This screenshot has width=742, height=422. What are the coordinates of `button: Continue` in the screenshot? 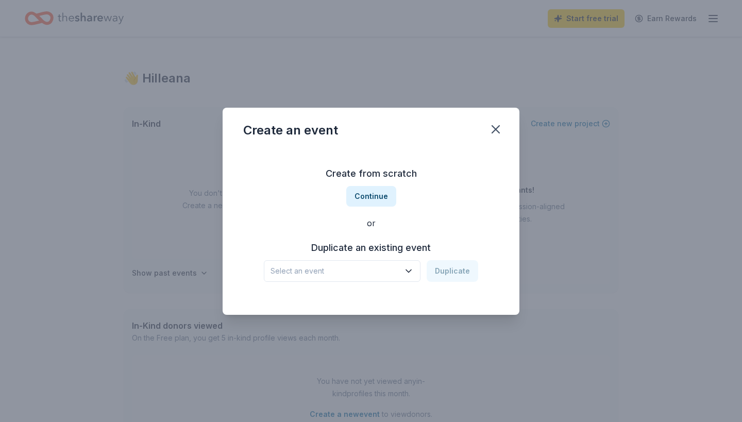 It's located at (371, 196).